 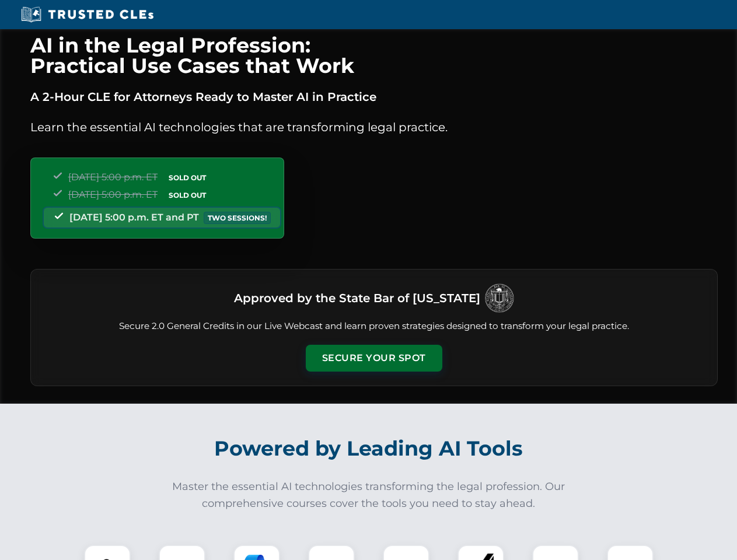 I want to click on img: Trusted CLEs, so click(x=87, y=15).